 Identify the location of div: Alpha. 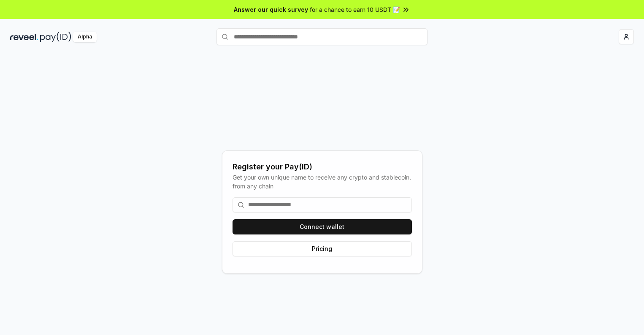
(85, 37).